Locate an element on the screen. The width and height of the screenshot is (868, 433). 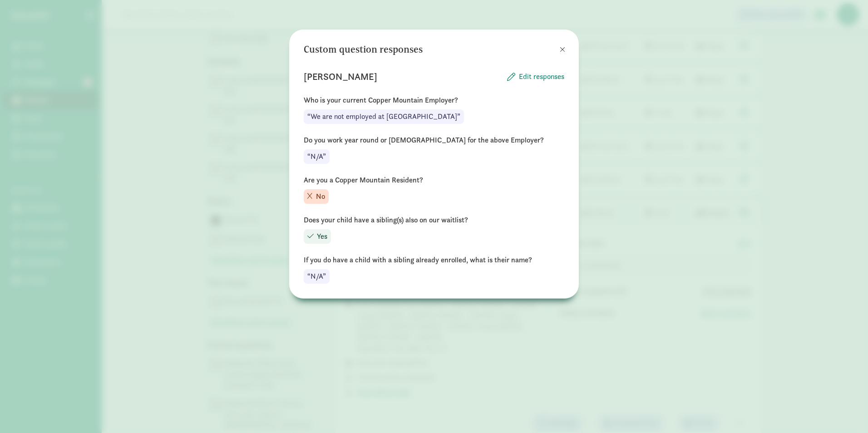
p: If you do have a child with a sibling already enrolled, what is their name? is located at coordinates (434, 260).